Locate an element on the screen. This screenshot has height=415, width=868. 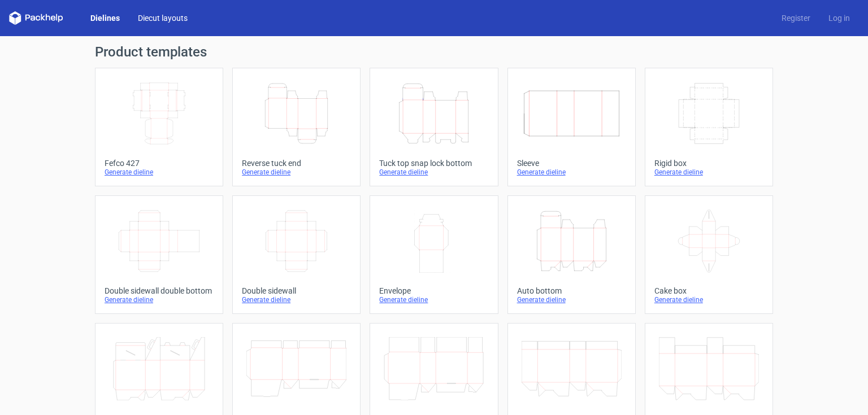
a: Tuck top snap lock bottomGenerate dieline is located at coordinates (433, 127).